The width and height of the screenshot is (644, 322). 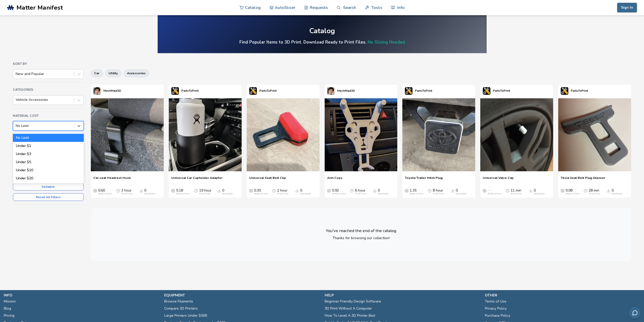 What do you see at coordinates (386, 42) in the screenshot?
I see `a: No Slicing Needed` at bounding box center [386, 42].